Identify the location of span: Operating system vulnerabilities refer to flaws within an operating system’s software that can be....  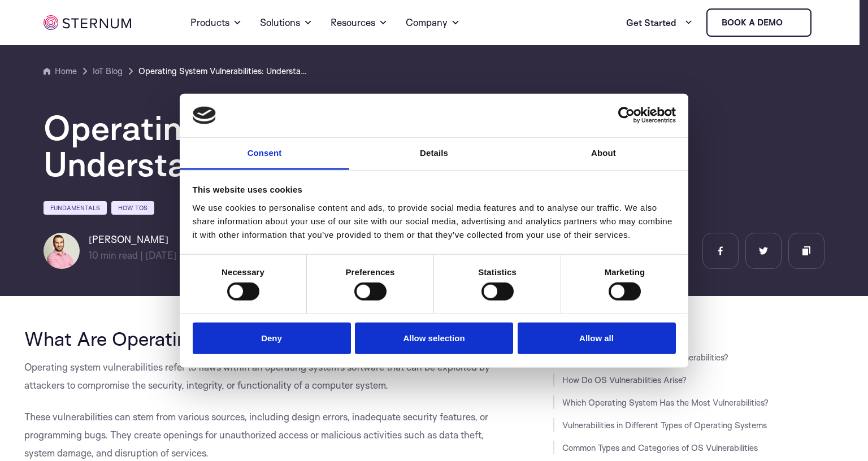
(257, 376).